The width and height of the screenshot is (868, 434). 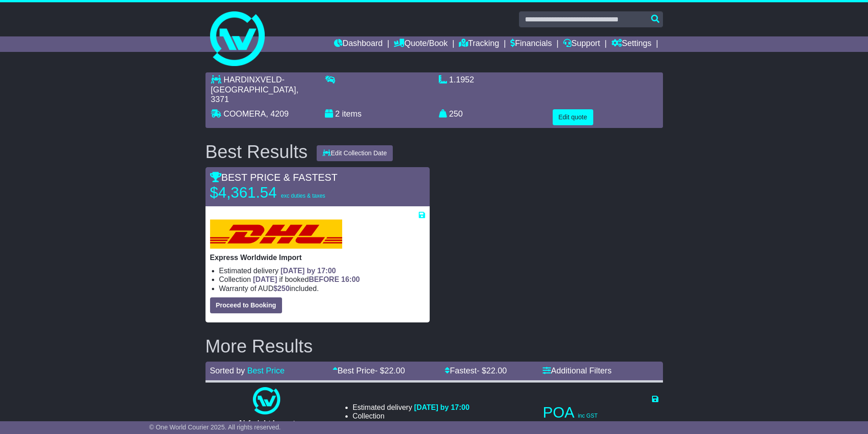 I want to click on span: items, so click(x=352, y=114).